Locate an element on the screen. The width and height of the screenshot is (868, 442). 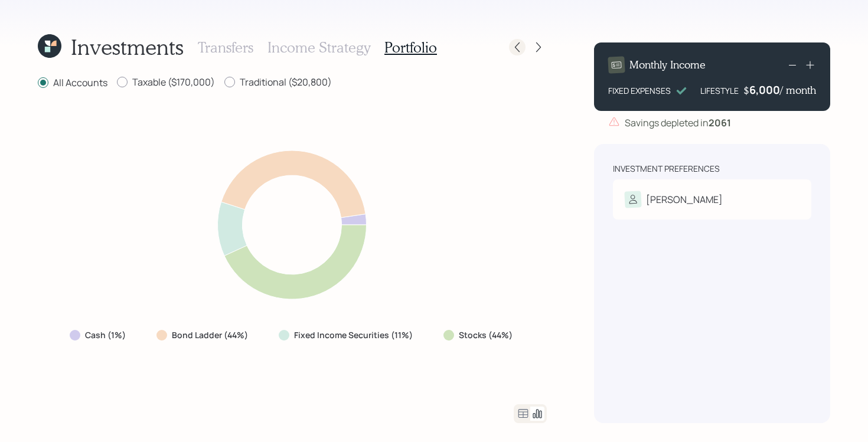
label: Taxable ($170,000) is located at coordinates (166, 82).